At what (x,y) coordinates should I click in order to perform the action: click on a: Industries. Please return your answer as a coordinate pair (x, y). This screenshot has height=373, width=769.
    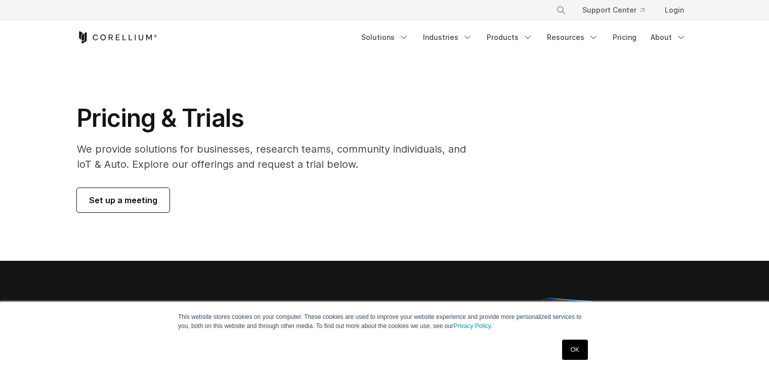
    Looking at the image, I should click on (448, 37).